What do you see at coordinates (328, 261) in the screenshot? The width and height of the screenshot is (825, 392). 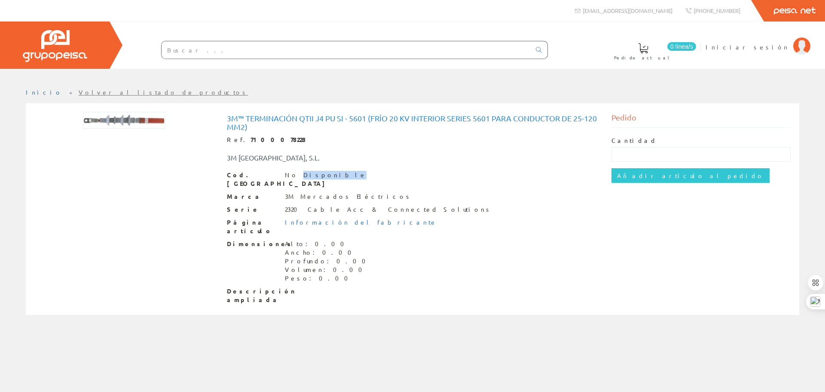 I see `div: Profundo: 0.00` at bounding box center [328, 261].